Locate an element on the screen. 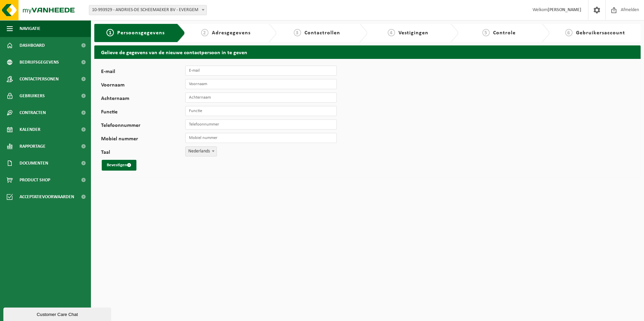 The image size is (644, 321). span: Contactpersonen is located at coordinates (39, 79).